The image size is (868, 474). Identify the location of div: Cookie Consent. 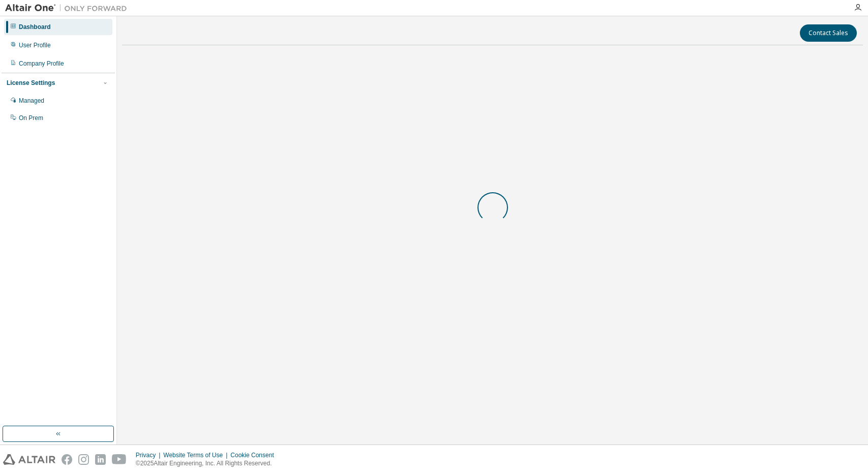
(255, 456).